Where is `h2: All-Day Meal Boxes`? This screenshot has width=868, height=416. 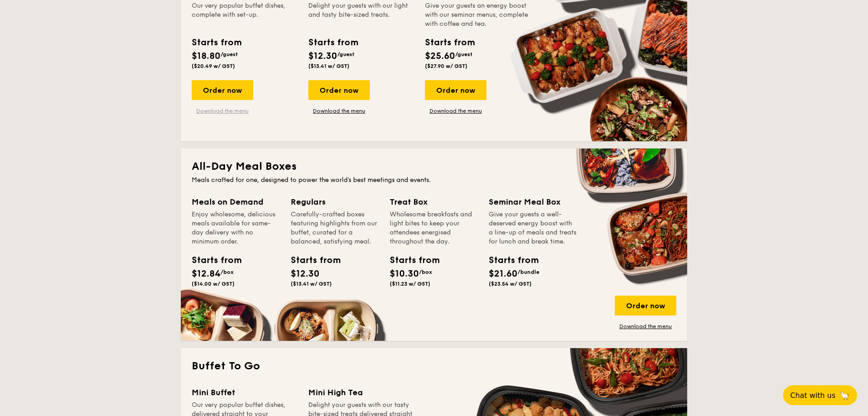
h2: All-Day Meal Boxes is located at coordinates (434, 166).